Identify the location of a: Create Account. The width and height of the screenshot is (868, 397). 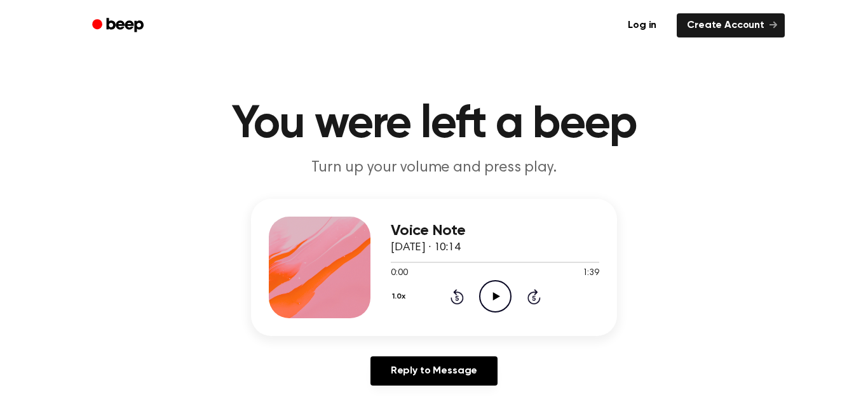
(730, 25).